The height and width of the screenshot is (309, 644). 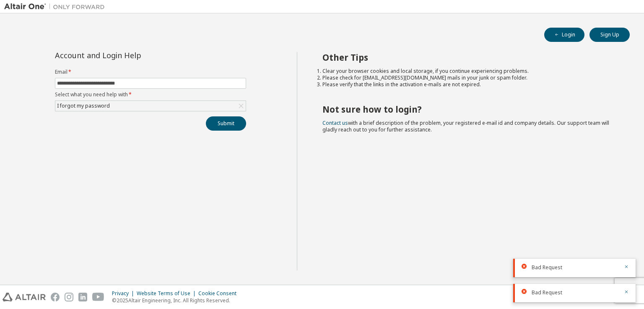 I want to click on img: facebook.svg, so click(x=55, y=298).